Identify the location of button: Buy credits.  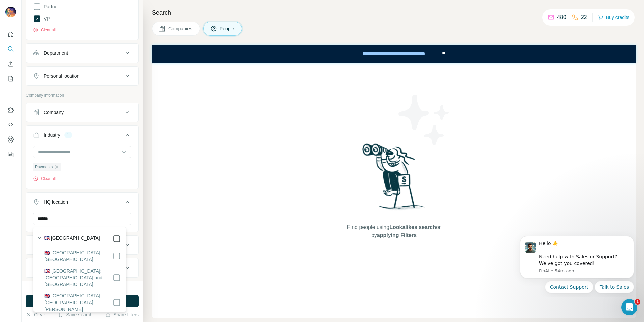
(614, 18).